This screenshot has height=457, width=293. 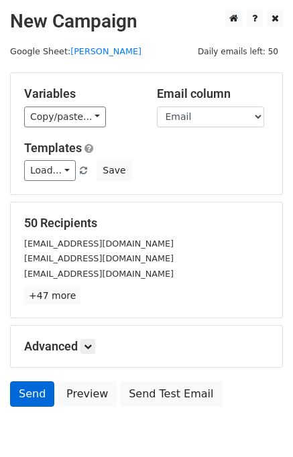 I want to click on a: +47 more, so click(x=52, y=296).